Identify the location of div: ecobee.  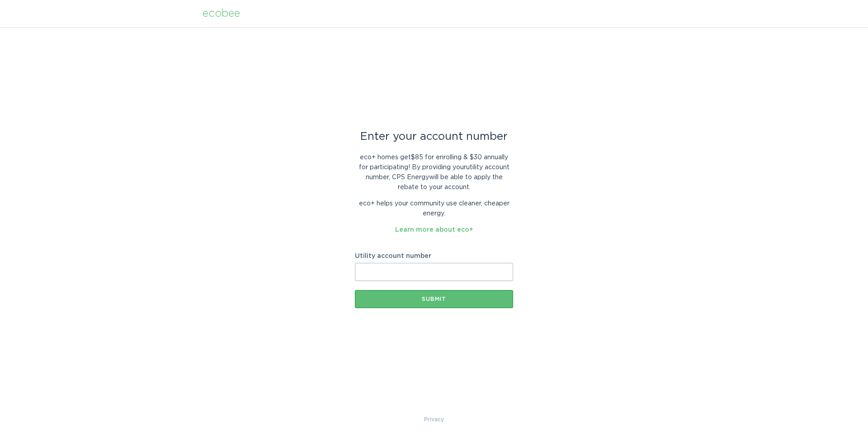
(221, 14).